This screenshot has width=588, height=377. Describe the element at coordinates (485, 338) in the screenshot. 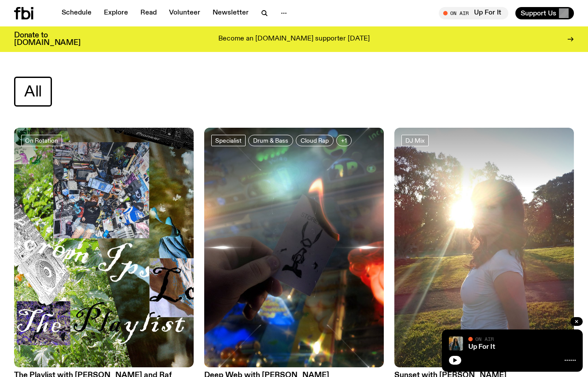

I see `span: On Air` at that location.